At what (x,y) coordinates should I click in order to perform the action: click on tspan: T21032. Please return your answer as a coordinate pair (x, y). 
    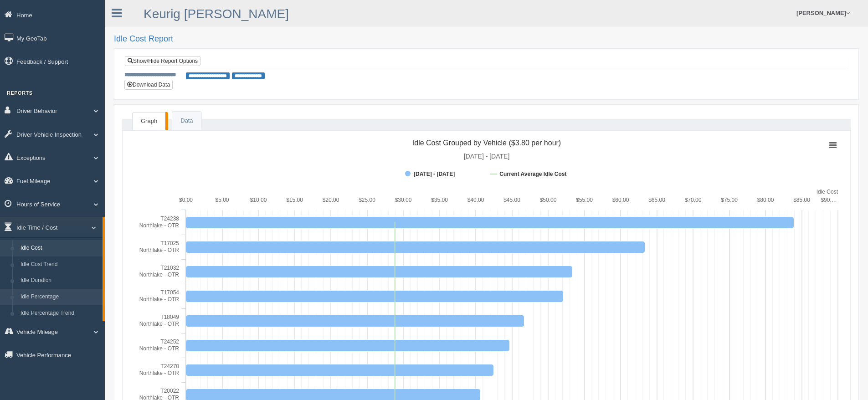
    Looking at the image, I should click on (169, 268).